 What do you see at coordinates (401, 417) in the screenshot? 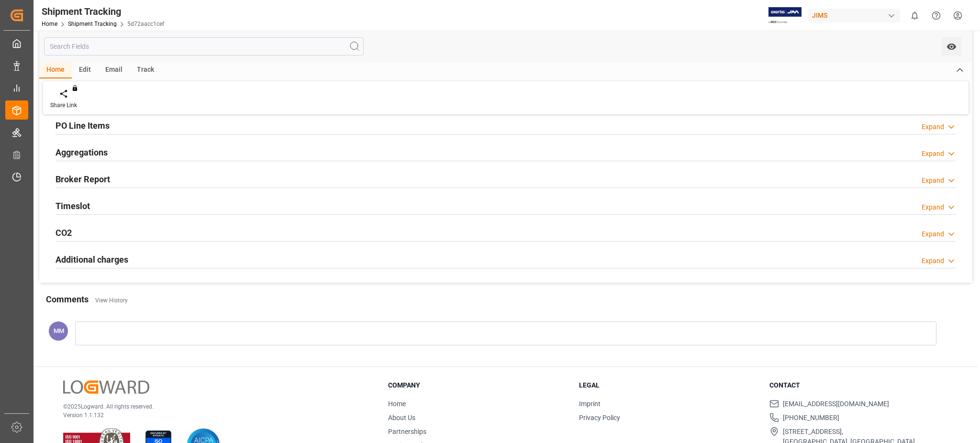
I see `a: About Us` at bounding box center [401, 417].